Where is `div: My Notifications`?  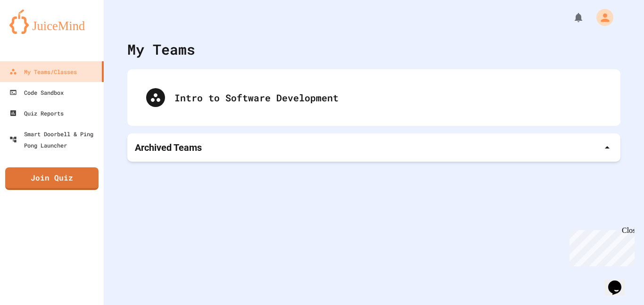 div: My Notifications is located at coordinates (571, 17).